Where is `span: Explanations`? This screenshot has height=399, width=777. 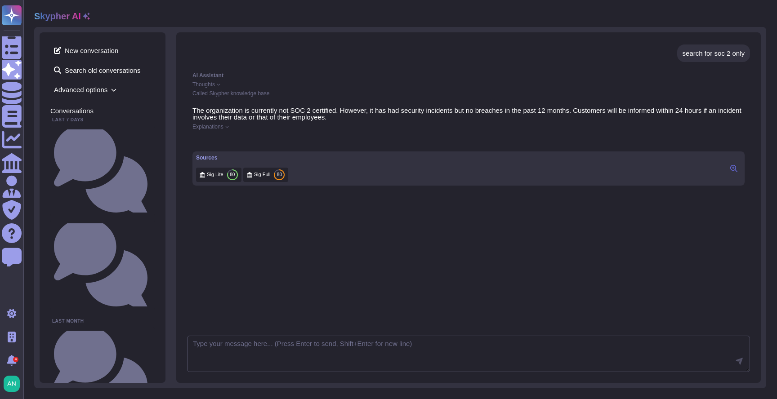 span: Explanations is located at coordinates (208, 127).